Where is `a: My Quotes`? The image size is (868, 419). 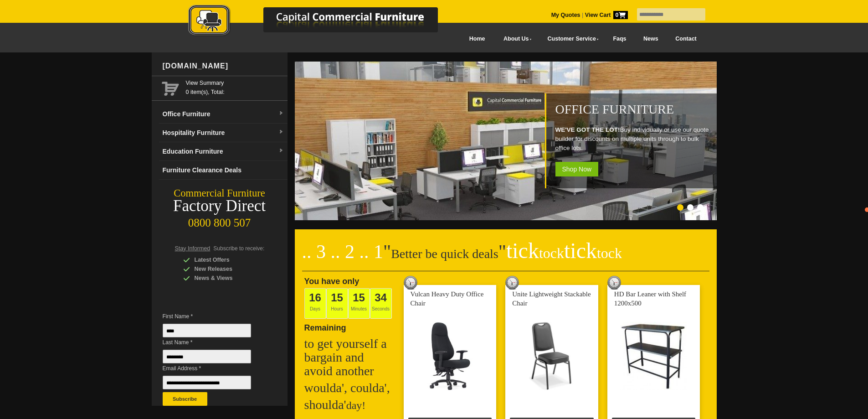
a: My Quotes is located at coordinates (566, 15).